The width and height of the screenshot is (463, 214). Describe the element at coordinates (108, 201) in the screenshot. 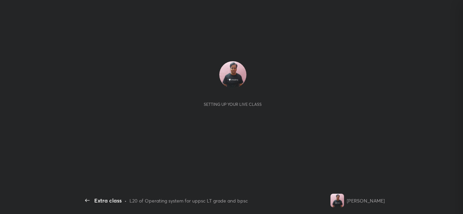

I see `div: Extra class` at that location.